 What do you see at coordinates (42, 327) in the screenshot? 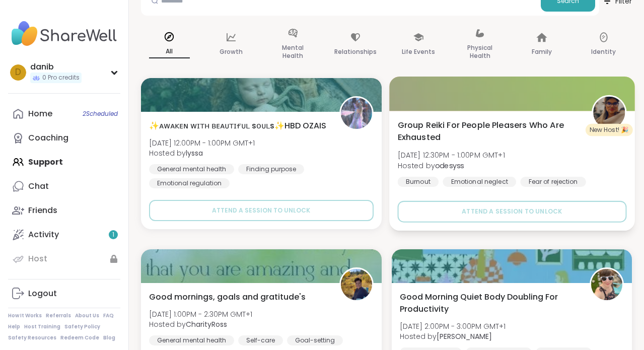
I see `a: Host Training` at bounding box center [42, 327].